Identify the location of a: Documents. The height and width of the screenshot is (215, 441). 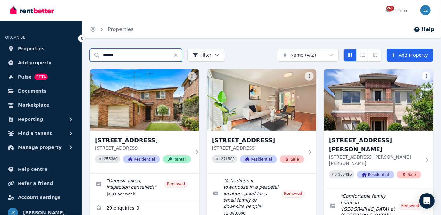
(41, 91).